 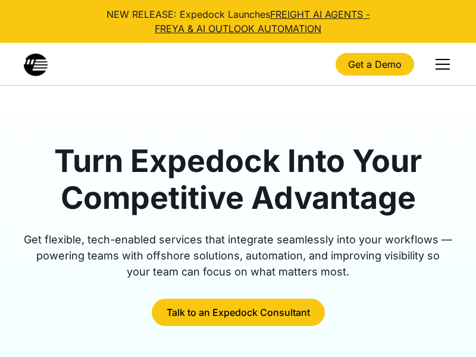 I want to click on img: Expedock Company Logo no text, so click(x=36, y=64).